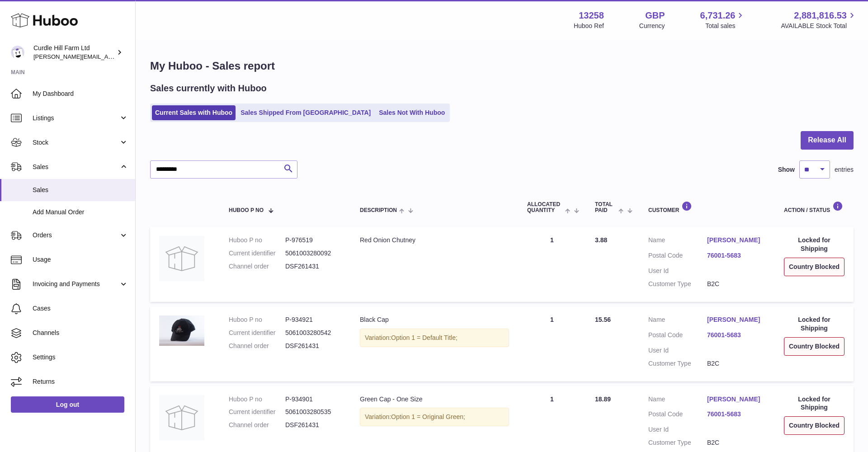 This screenshot has height=452, width=868. Describe the element at coordinates (718, 15) in the screenshot. I see `span: 6,731.26` at that location.